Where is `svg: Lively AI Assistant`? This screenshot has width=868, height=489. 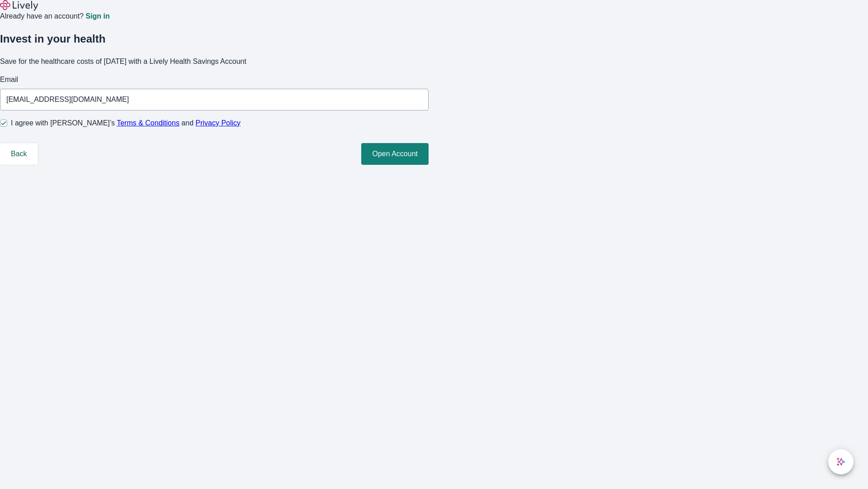
svg: Lively AI Assistant is located at coordinates (841, 462).